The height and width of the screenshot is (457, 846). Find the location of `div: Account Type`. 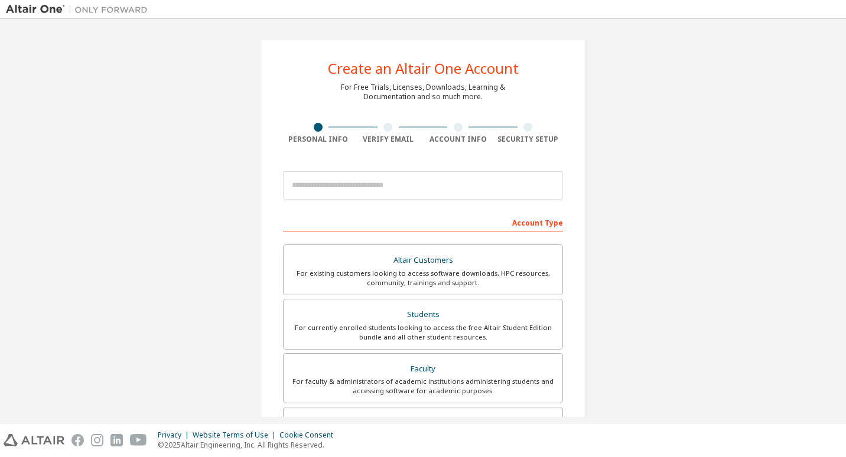

div: Account Type is located at coordinates (423, 222).